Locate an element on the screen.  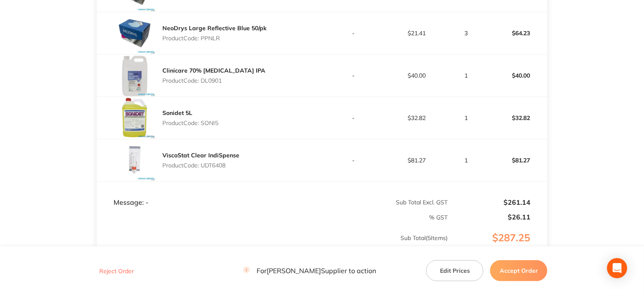
p: $21.41 is located at coordinates (417, 33).